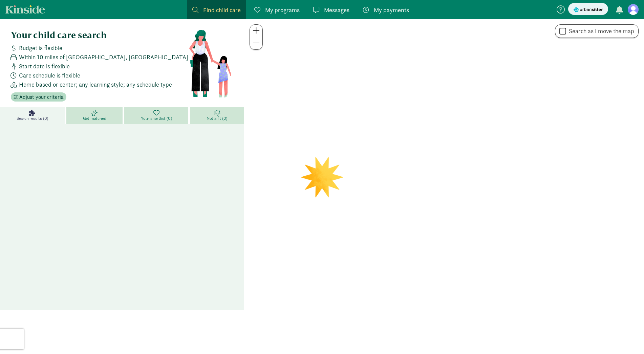 This screenshot has height=354, width=644. What do you see at coordinates (392, 10) in the screenshot?
I see `span: My payments` at bounding box center [392, 10].